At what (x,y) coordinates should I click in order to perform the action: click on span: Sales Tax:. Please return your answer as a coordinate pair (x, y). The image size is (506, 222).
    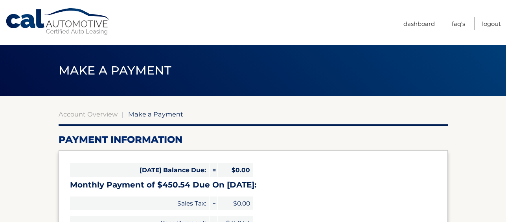
    Looking at the image, I should click on (139, 203).